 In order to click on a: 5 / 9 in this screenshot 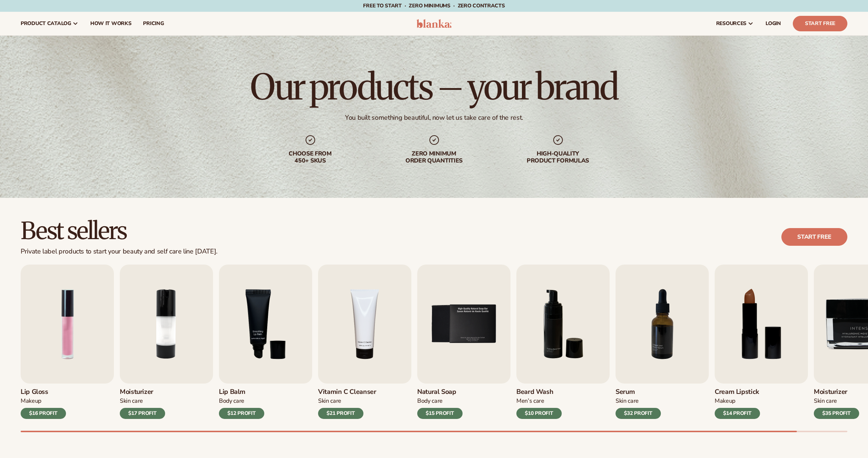, I will do `click(463, 341)`.